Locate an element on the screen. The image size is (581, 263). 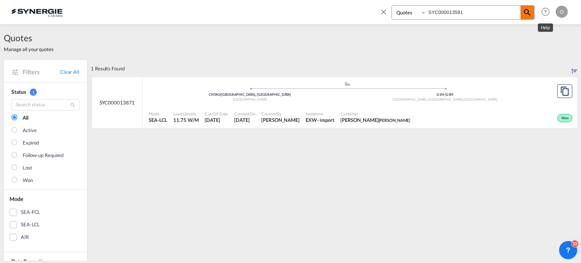
md-icon: icon-close is located at coordinates (384, 12).